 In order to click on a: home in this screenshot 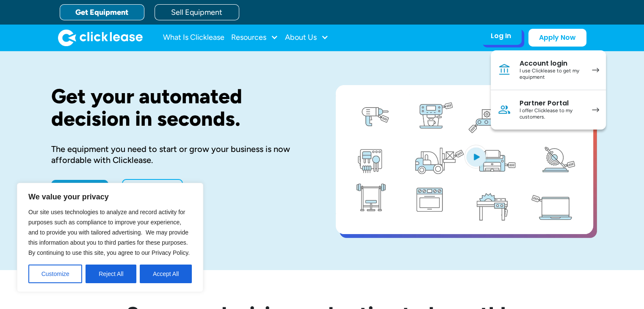, I will do `click(100, 38)`.